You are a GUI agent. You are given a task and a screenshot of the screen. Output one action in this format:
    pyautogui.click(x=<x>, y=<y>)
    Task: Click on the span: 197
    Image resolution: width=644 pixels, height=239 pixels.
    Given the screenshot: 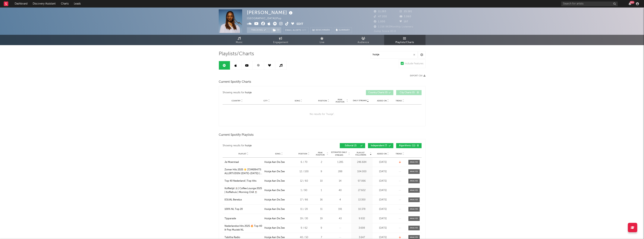 What is the action you would take?
    pyautogui.click(x=404, y=22)
    